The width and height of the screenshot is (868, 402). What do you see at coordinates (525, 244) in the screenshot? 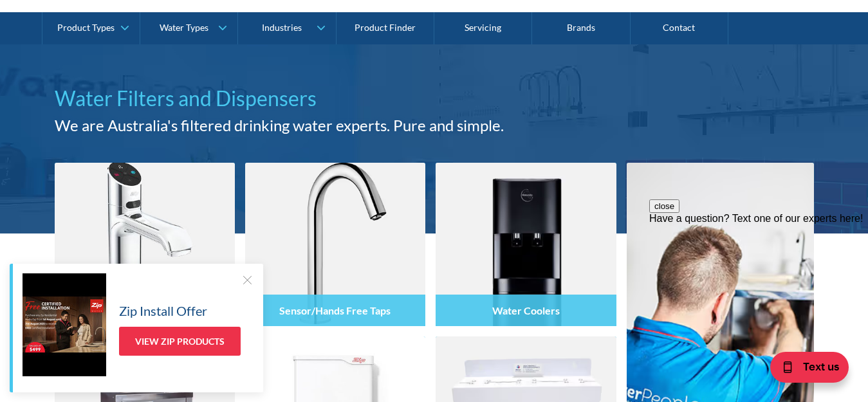
I see `img: Water Coolers` at bounding box center [525, 244].